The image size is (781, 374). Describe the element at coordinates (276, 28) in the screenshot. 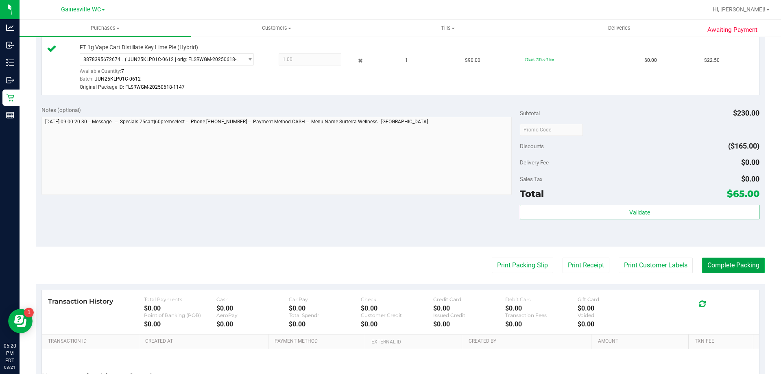

I see `span: Customers` at that location.